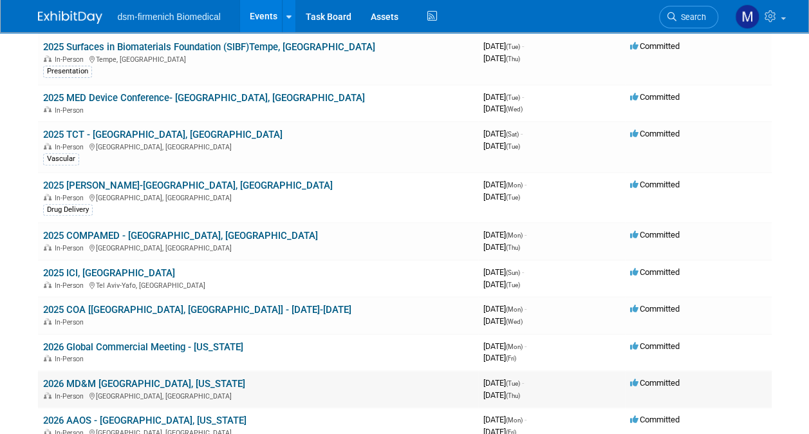  What do you see at coordinates (169, 17) in the screenshot?
I see `span: dsm-firmenich Biomedical` at bounding box center [169, 17].